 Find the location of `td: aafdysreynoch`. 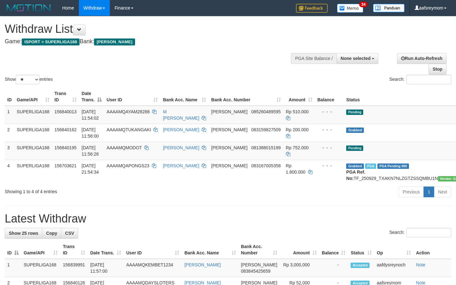

td: aafdysreynoch is located at coordinates (394, 268).